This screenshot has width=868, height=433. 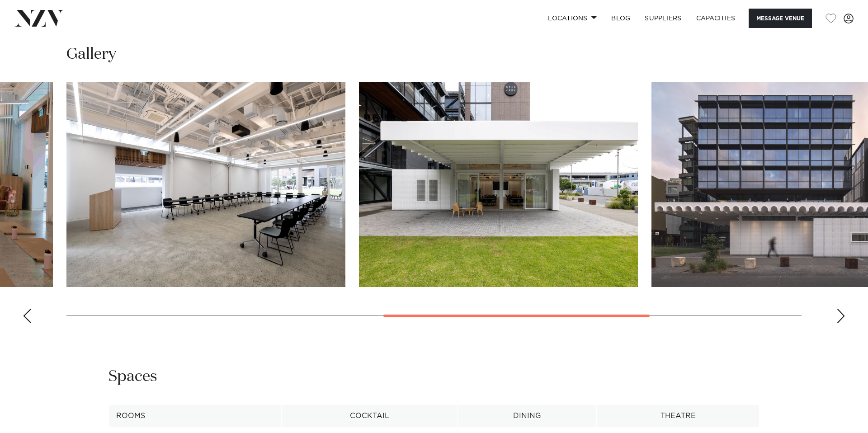 I want to click on h2: Spaces, so click(x=132, y=377).